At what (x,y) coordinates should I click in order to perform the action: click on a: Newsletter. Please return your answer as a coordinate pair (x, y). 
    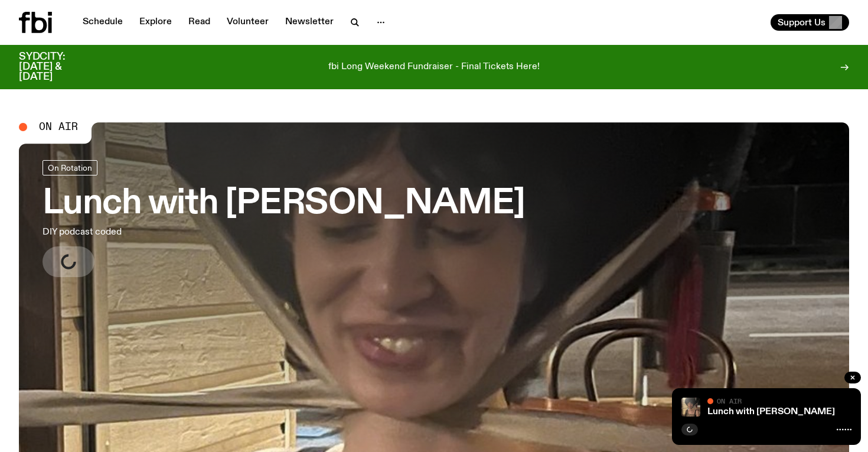
    Looking at the image, I should click on (310, 23).